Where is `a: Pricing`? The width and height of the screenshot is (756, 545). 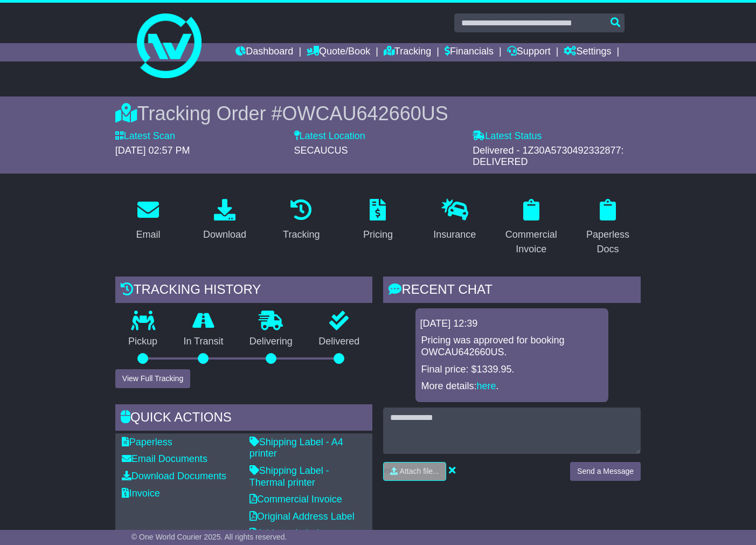 a: Pricing is located at coordinates (378, 220).